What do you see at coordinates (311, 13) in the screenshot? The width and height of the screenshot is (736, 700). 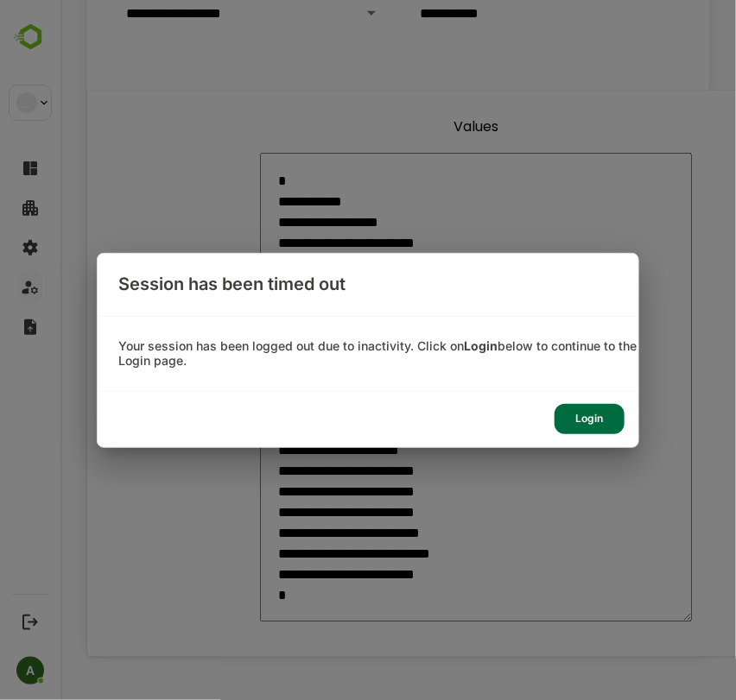 I see `button: Open` at bounding box center [311, 13].